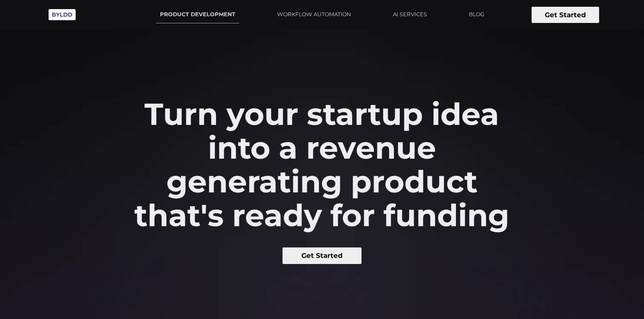 This screenshot has height=319, width=644. I want to click on a: WORKFLOW AUTOMATION, so click(314, 15).